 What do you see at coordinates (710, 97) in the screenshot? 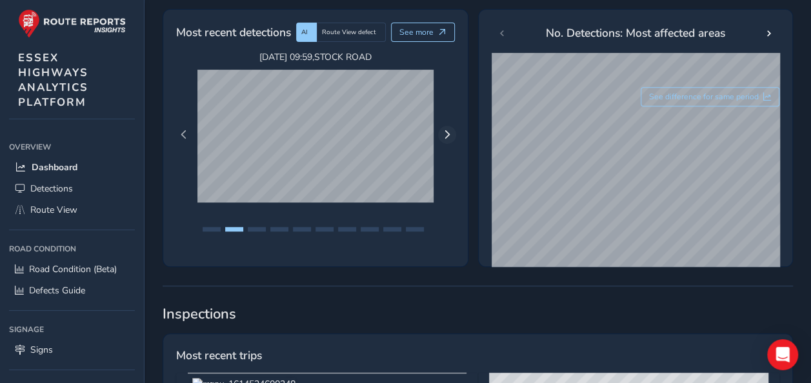
I see `button: See difference for same period` at bounding box center [710, 97].